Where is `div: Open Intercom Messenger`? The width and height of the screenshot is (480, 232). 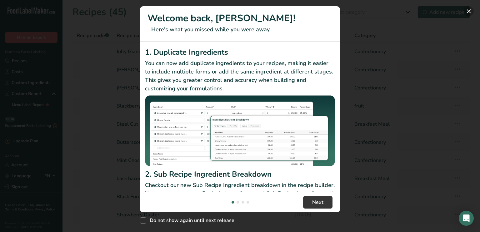 div: Open Intercom Messenger is located at coordinates (466, 218).